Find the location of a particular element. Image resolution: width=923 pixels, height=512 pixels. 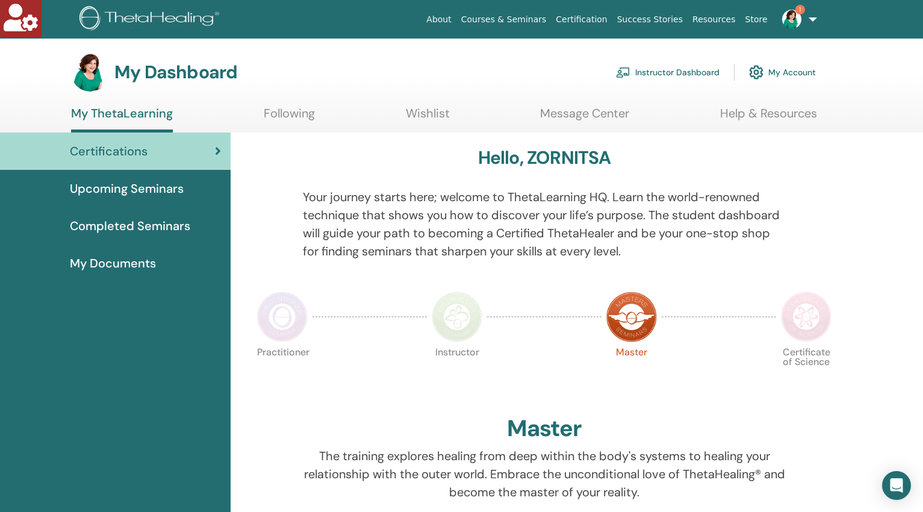

a: Help & Resources is located at coordinates (769, 117).